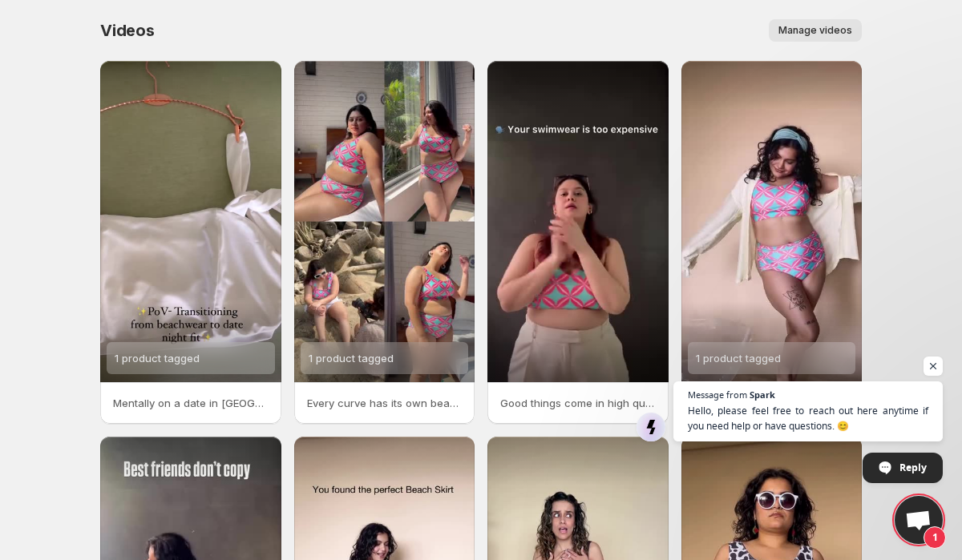 The width and height of the screenshot is (962, 560). I want to click on p: Good things come in high quality packagesand our products speak for themselves Just wear it and w..., so click(578, 403).